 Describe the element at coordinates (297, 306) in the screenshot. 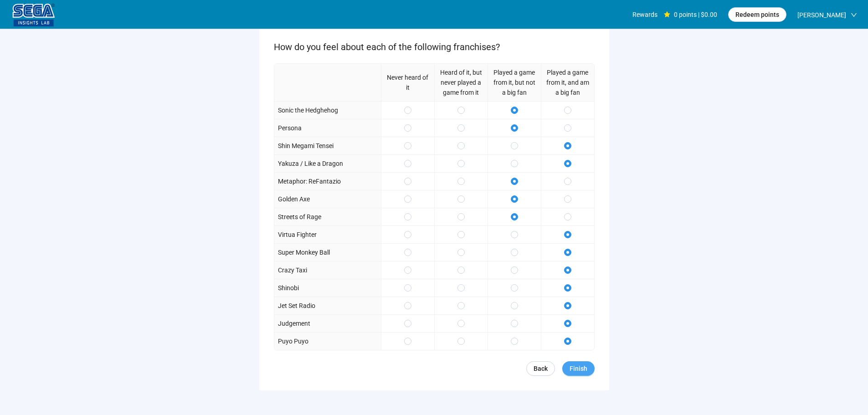

I see `p: Jet Set Radio` at that location.